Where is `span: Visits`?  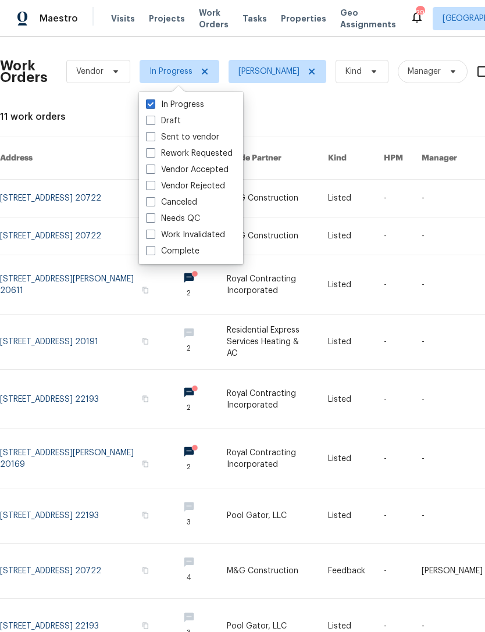 span: Visits is located at coordinates (123, 19).